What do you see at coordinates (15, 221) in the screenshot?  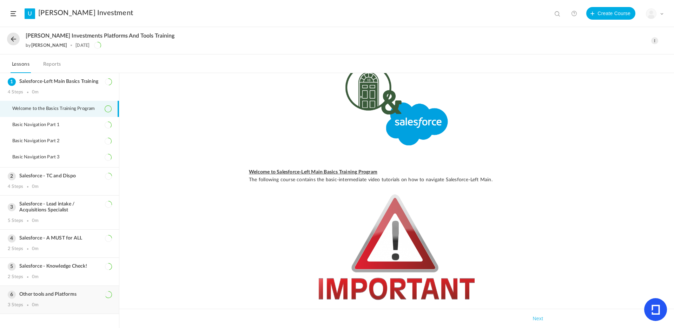 I see `div: 5 Steps` at bounding box center [15, 221].